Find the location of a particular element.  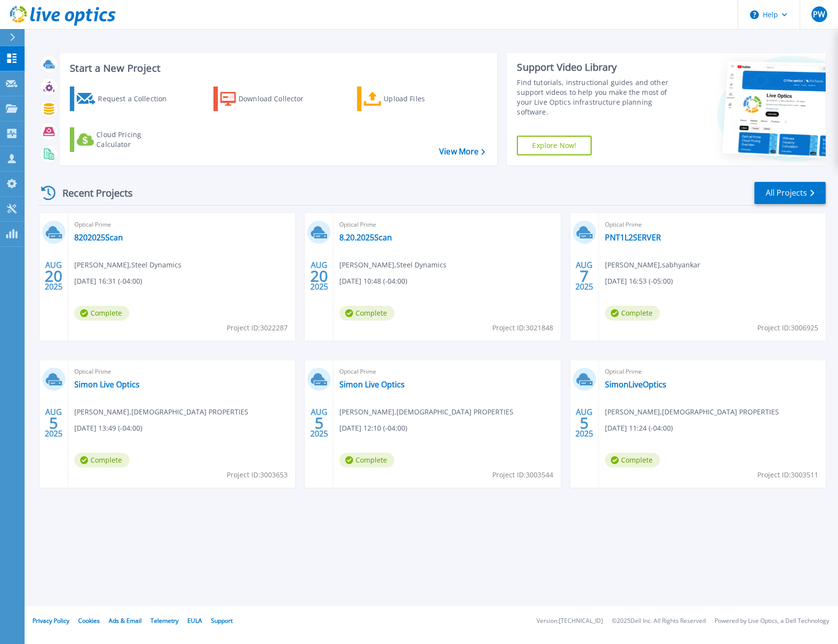

a: Download Collector is located at coordinates (268, 99).